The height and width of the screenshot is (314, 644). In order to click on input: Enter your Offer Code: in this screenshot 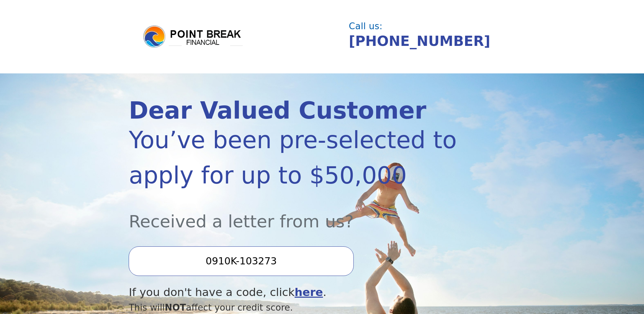, I will do `click(241, 261)`.